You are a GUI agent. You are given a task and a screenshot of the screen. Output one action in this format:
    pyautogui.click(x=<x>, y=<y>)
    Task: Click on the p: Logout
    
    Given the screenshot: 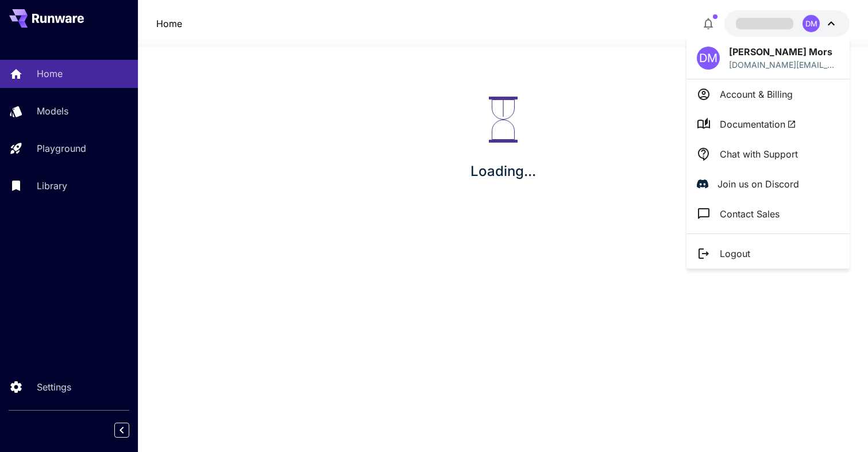 What is the action you would take?
    pyautogui.click(x=735, y=253)
    